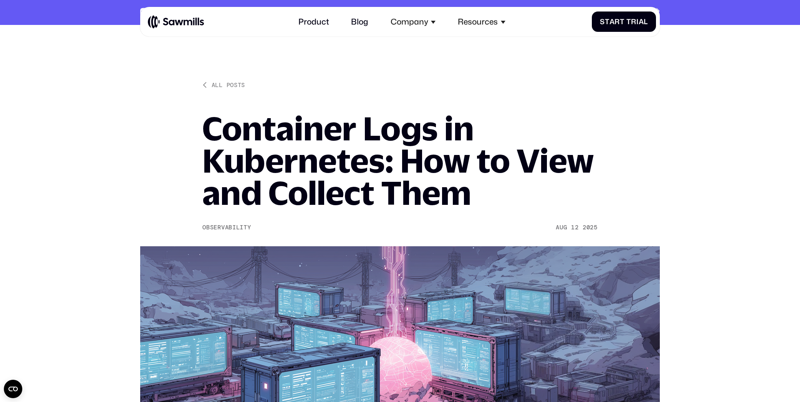 The image size is (800, 402). Describe the element at coordinates (360, 22) in the screenshot. I see `a: Blog` at that location.